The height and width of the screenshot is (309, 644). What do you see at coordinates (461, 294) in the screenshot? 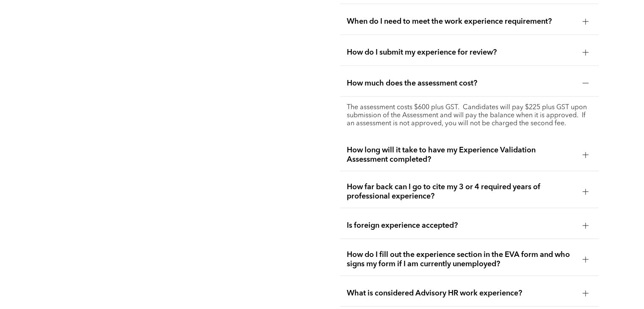
I see `span: What is considered Advisory HR work experience?` at bounding box center [461, 294].